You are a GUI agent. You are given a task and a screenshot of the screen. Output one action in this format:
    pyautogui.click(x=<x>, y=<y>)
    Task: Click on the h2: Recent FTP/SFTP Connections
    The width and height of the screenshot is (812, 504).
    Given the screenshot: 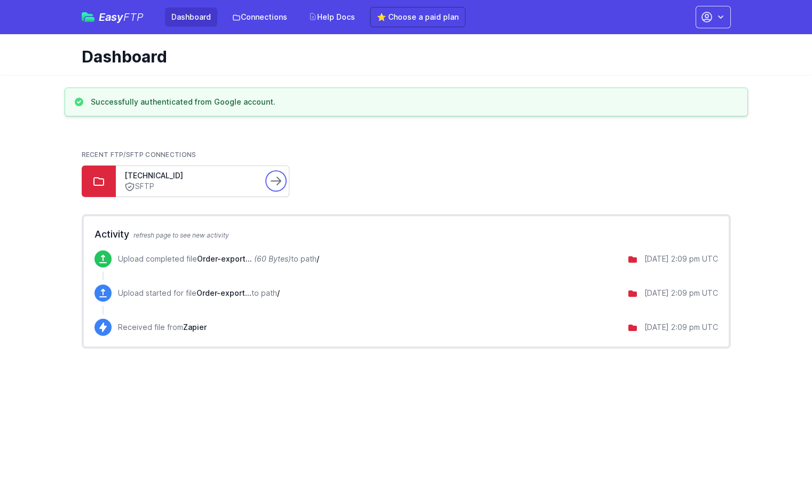 What is the action you would take?
    pyautogui.click(x=406, y=155)
    